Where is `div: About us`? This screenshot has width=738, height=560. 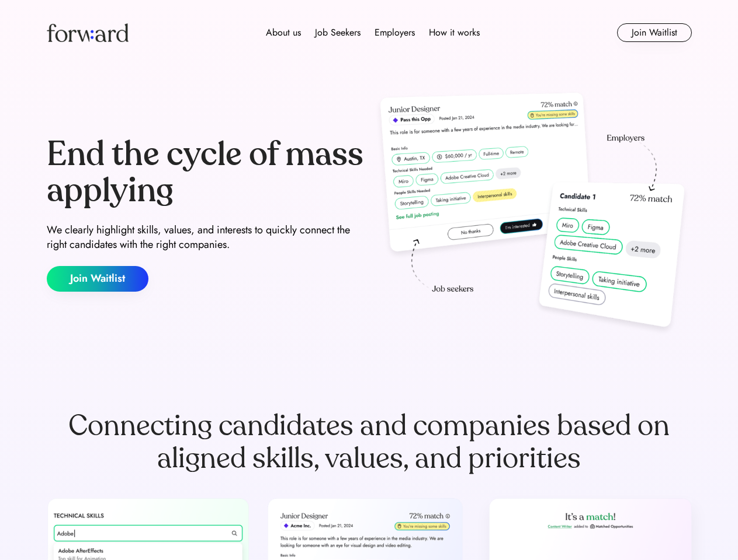
div: About us is located at coordinates (284, 33).